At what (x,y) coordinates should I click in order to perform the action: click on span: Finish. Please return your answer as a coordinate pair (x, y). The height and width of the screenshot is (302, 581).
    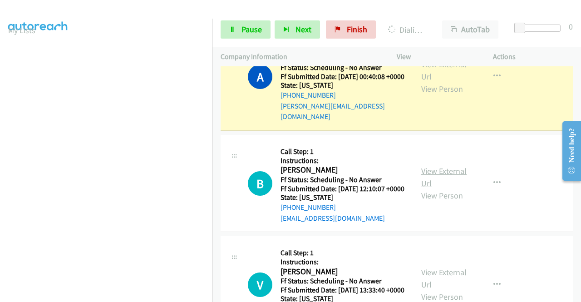
    Looking at the image, I should click on (357, 29).